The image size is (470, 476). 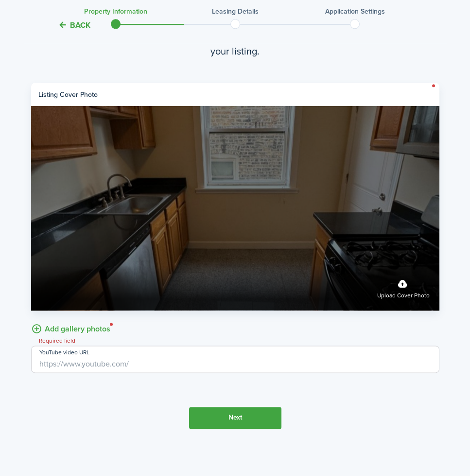 I want to click on h3: Leasing details, so click(x=236, y=11).